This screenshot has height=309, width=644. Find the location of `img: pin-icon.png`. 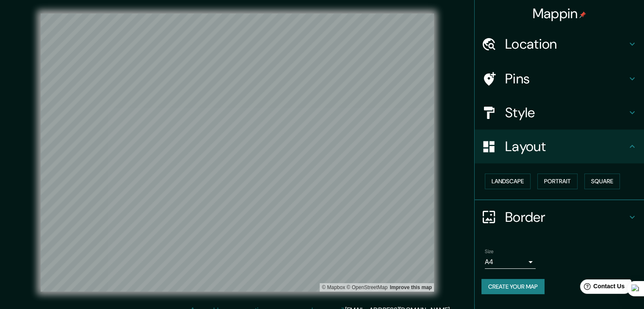

img: pin-icon.png is located at coordinates (583, 15).